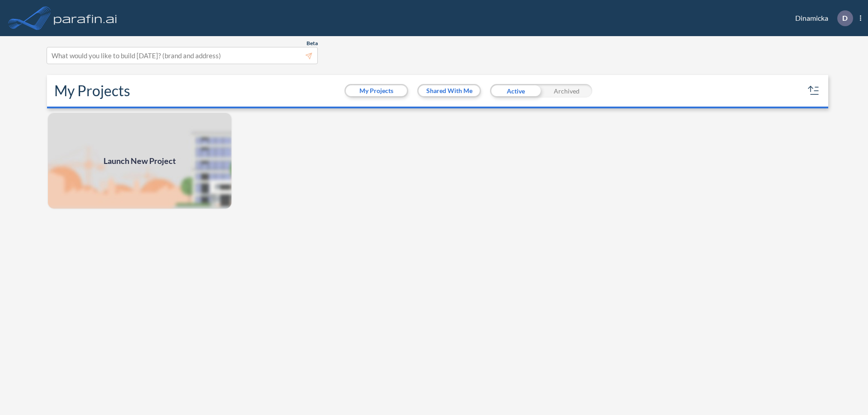 This screenshot has width=868, height=415. What do you see at coordinates (139, 161) in the screenshot?
I see `img: add` at bounding box center [139, 161].